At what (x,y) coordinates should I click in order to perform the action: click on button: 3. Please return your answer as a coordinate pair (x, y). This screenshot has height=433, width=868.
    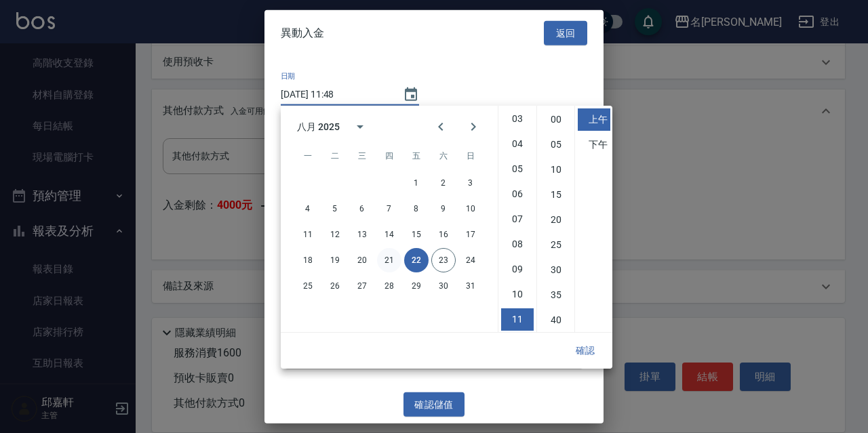
    Looking at the image, I should click on (471, 183).